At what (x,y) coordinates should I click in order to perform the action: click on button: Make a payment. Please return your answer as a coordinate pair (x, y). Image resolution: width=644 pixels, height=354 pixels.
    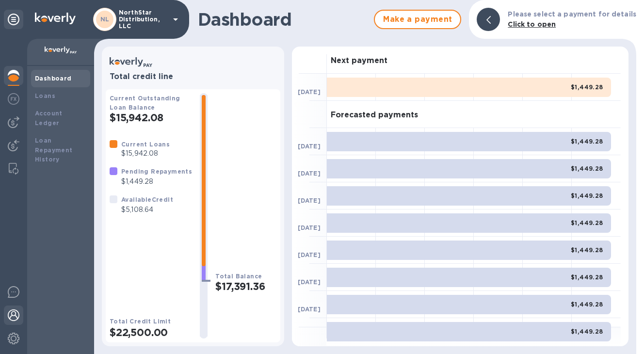
    Looking at the image, I should click on (417, 19).